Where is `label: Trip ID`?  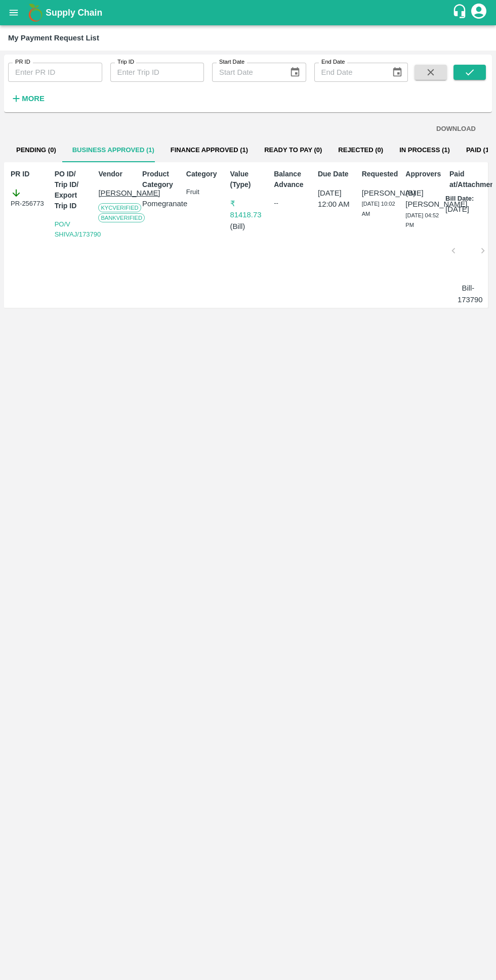
label: Trip ID is located at coordinates (125, 62).